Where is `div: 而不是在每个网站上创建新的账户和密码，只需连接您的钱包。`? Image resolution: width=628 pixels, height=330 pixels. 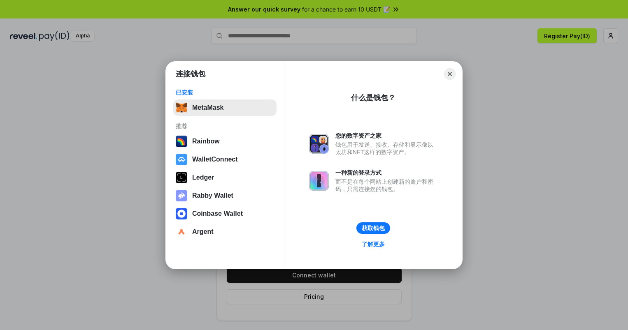 div: 而不是在每个网站上创建新的账户和密码，只需连接您的钱包。 is located at coordinates (386, 186).